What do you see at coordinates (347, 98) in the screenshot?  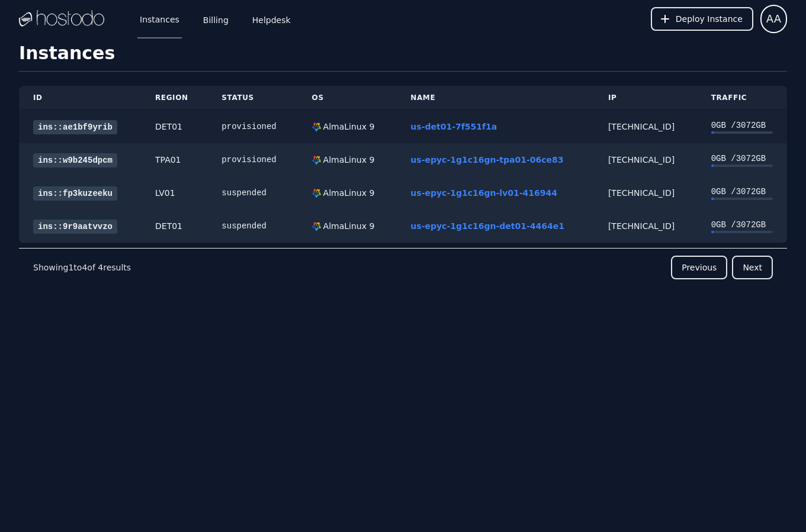 I see `th: OS` at bounding box center [347, 98].